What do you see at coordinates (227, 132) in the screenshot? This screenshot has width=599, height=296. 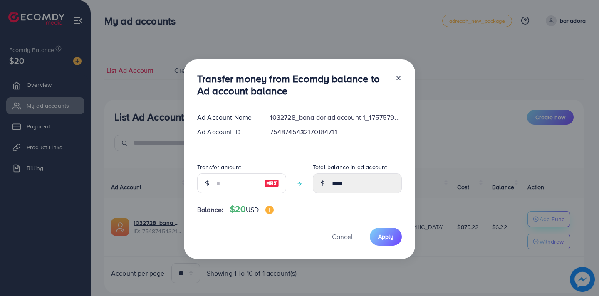 I see `div: Ad Account ID` at bounding box center [227, 132].